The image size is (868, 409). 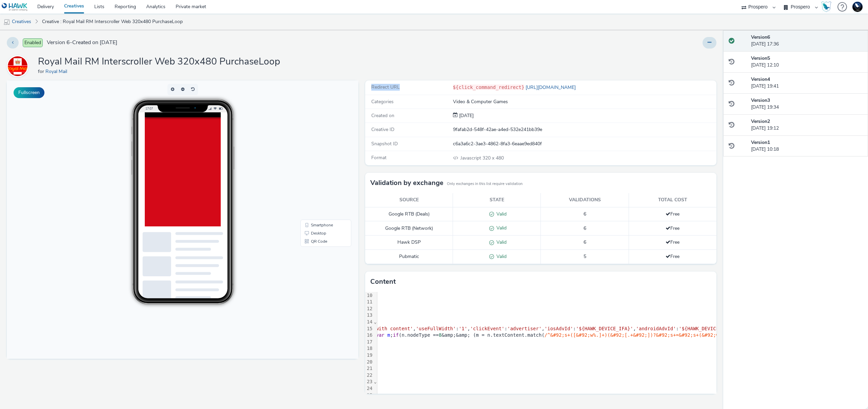 I want to click on strong: Version 3, so click(x=760, y=100).